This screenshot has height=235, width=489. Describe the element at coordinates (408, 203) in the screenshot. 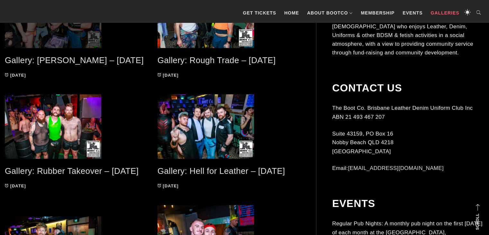

I see `h2: Events` at that location.